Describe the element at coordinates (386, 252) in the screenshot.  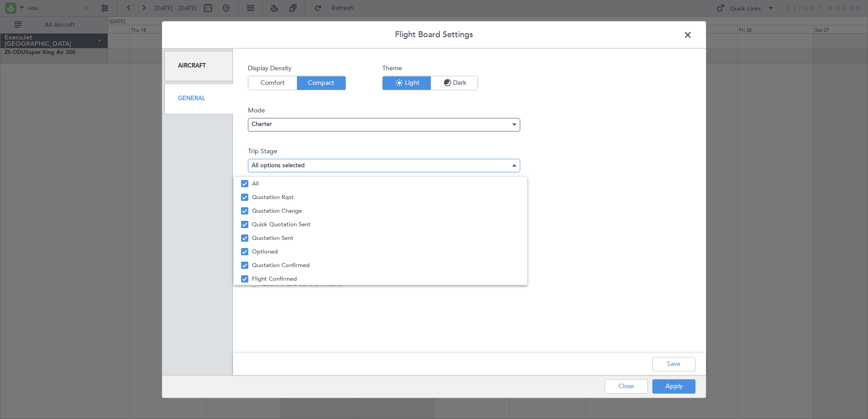
I see `span: Optioned` at that location.